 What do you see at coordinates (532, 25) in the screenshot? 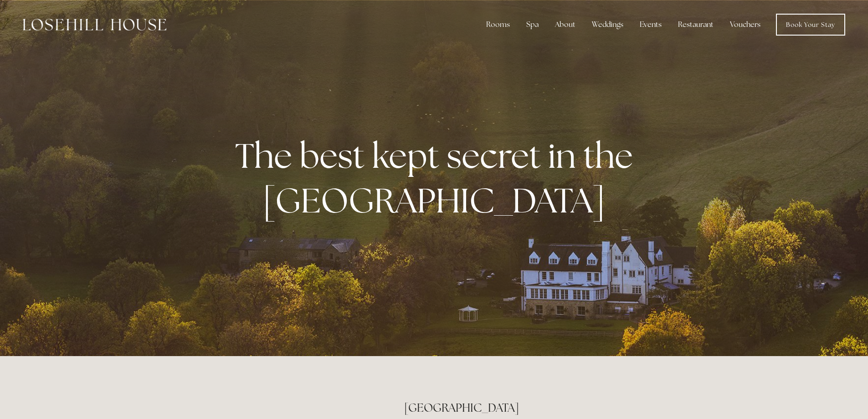
I see `div: Spa` at bounding box center [532, 25].